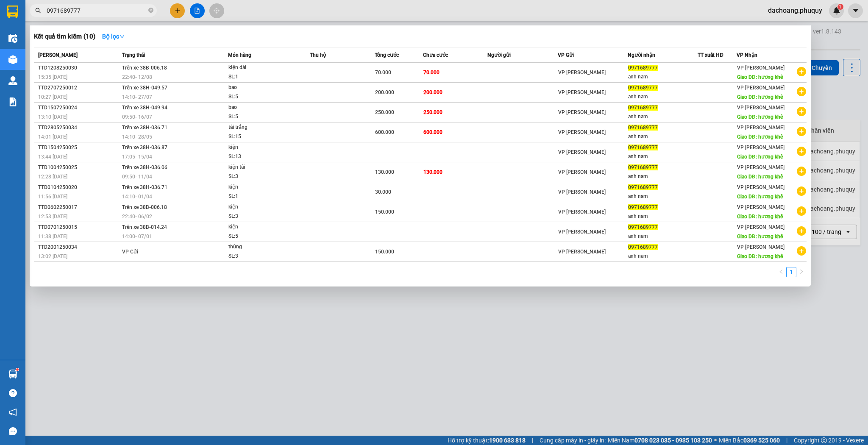  I want to click on span: 14:00 - 07/01, so click(137, 237).